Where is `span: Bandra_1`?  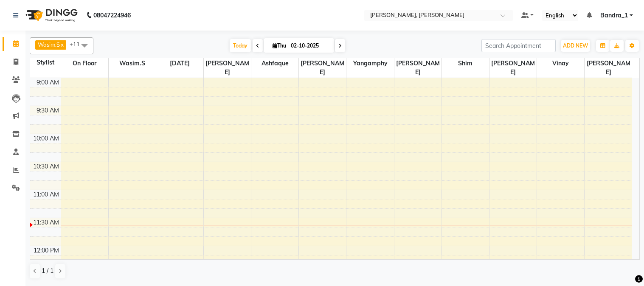
span: Bandra_1 is located at coordinates (614, 15).